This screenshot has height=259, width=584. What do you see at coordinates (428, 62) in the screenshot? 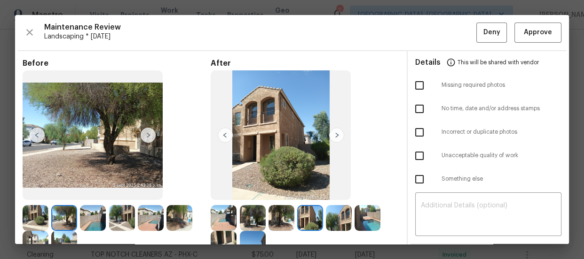
I see `span: Details` at bounding box center [428, 62].